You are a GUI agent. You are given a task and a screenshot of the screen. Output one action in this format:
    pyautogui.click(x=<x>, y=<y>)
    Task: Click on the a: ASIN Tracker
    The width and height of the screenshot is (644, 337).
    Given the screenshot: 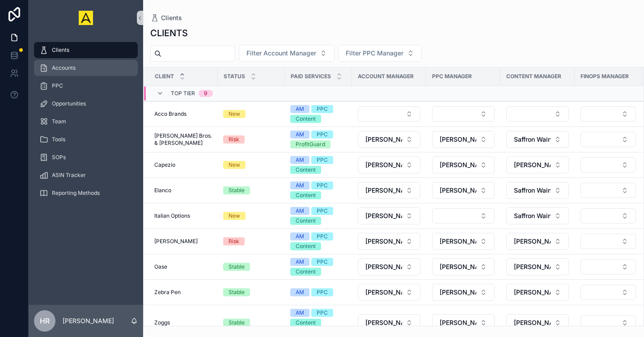 What is the action you would take?
    pyautogui.click(x=86, y=175)
    